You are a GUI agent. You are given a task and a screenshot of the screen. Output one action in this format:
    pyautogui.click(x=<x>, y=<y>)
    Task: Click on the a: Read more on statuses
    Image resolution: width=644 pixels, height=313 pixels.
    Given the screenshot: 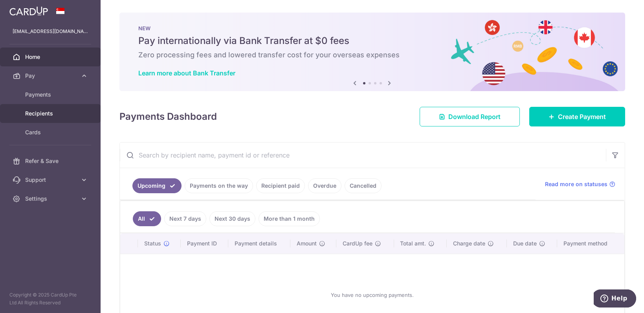 What is the action you would take?
    pyautogui.click(x=580, y=184)
    